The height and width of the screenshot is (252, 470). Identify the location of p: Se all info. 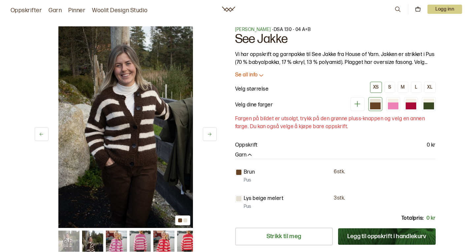
(247, 75).